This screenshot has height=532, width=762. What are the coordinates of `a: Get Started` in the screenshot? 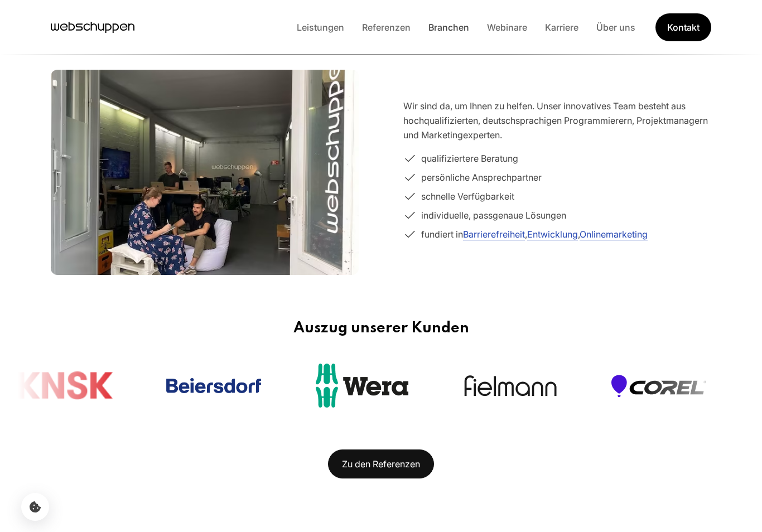 It's located at (683, 28).